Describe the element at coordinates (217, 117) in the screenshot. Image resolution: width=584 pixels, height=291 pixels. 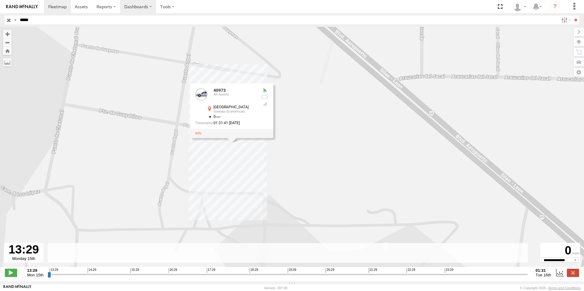
I see `span: 0` at that location.